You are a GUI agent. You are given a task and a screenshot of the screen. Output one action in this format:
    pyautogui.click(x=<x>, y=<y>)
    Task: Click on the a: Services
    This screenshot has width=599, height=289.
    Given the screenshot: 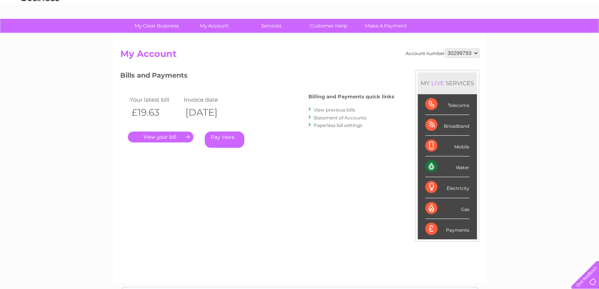 What is the action you would take?
    pyautogui.click(x=271, y=26)
    